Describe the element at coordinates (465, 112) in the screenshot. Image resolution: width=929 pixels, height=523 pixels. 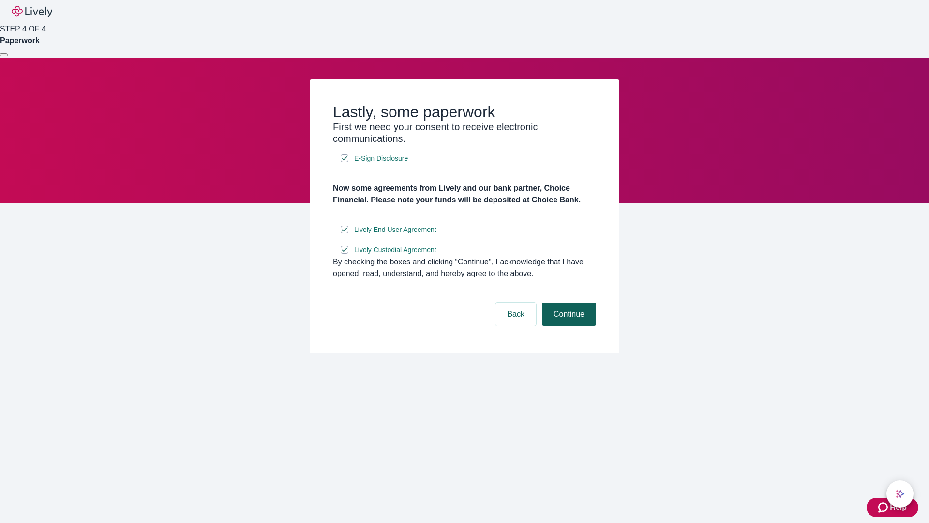
I see `h2: Lastly, some paperwork` at that location.